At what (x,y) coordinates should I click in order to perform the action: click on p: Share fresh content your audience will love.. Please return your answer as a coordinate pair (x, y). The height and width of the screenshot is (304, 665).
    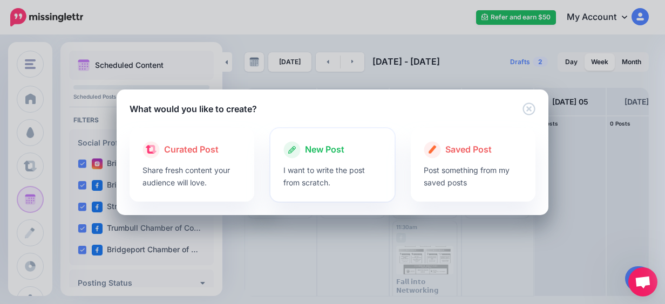
    Looking at the image, I should click on (192, 177).